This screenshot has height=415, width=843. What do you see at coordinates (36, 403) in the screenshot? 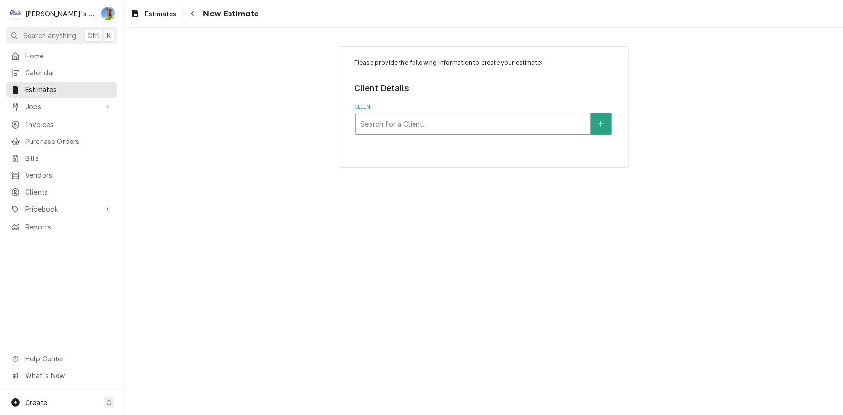
I see `span: Create` at bounding box center [36, 403].